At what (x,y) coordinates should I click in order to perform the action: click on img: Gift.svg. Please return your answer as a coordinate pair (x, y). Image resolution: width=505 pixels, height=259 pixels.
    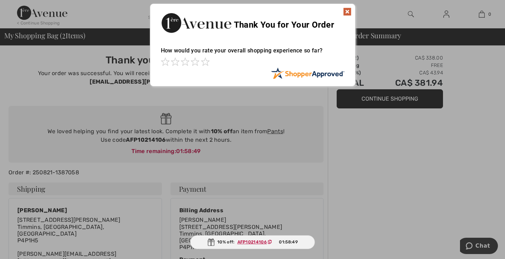
    Looking at the image, I should click on (211, 242).